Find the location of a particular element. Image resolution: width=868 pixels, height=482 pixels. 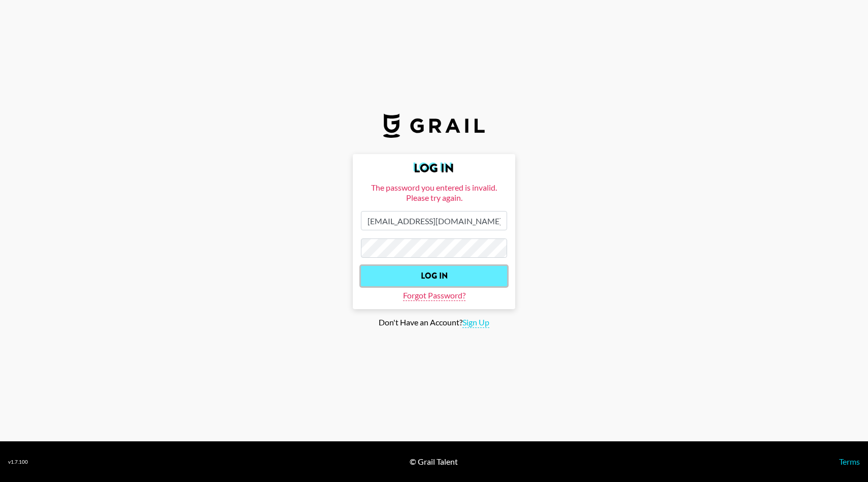

input: Email is located at coordinates (434, 220).